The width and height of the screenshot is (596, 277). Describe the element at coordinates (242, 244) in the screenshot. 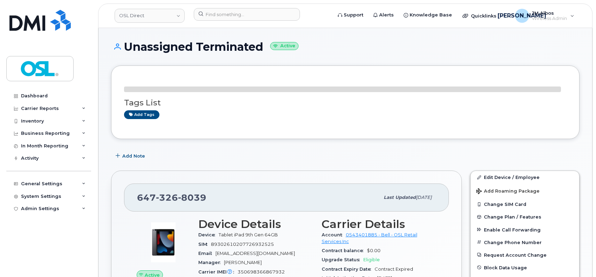

I see `span: 89302610207726932525` at that location.